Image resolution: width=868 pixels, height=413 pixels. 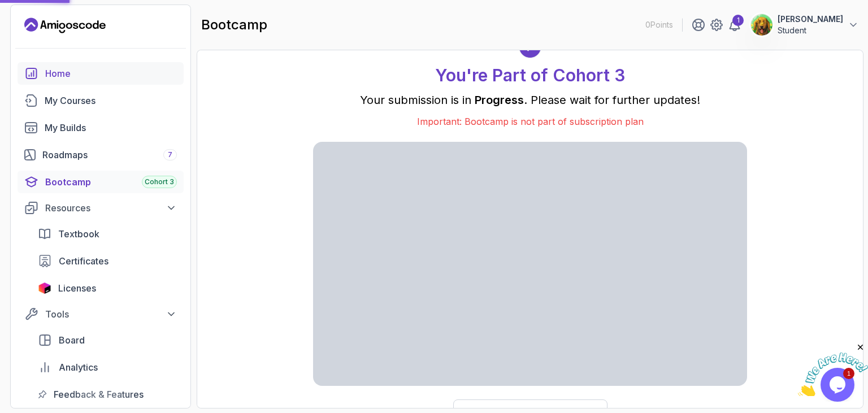 I want to click on p: Important: Bootcamp is not part of subscription plan, so click(x=531, y=121).